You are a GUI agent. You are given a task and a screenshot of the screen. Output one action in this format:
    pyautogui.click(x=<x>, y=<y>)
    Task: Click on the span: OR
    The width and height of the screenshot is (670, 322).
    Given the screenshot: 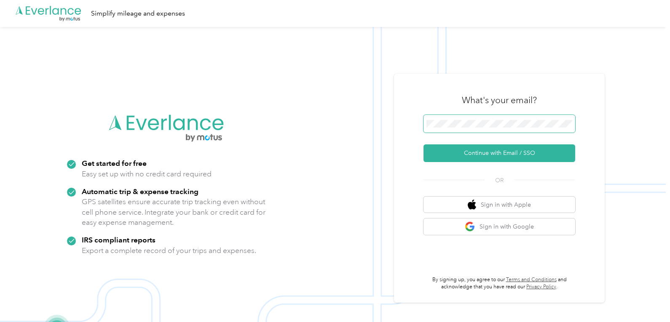 What is the action you would take?
    pyautogui.click(x=499, y=180)
    